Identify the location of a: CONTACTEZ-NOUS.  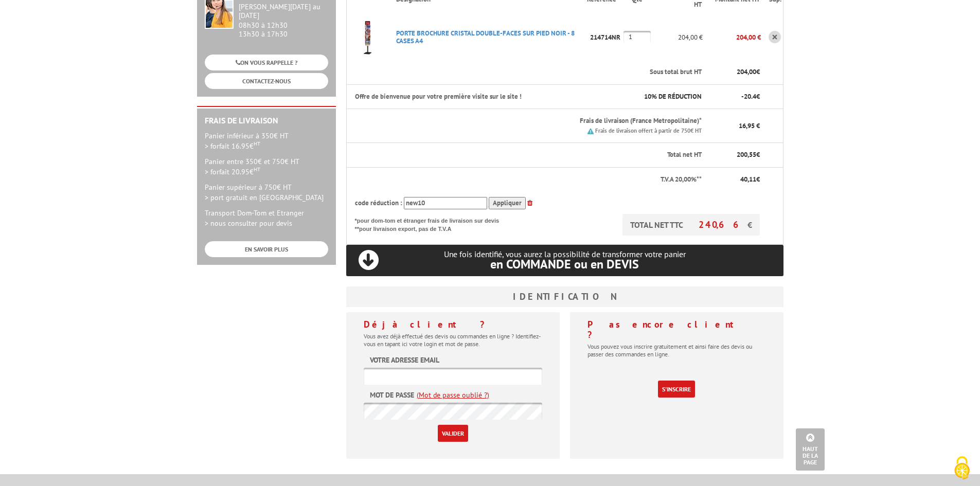
(267, 81).